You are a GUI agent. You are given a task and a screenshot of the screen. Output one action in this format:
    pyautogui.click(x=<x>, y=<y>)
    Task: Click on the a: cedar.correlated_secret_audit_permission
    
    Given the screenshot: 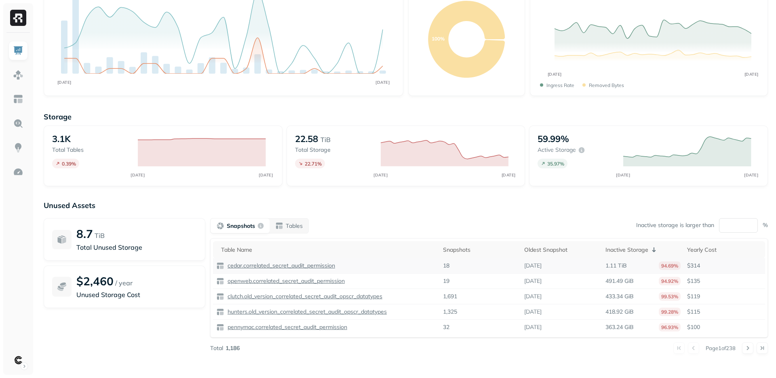 What is the action you would take?
    pyautogui.click(x=280, y=265)
    